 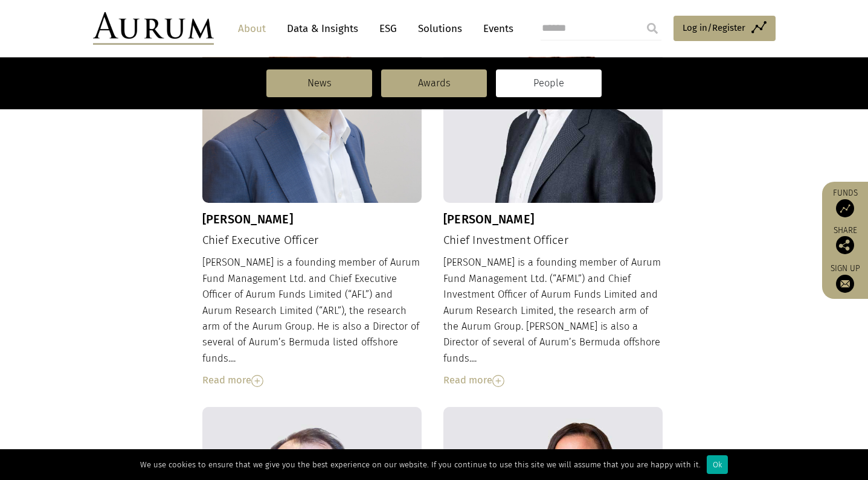 I want to click on h4: Chief Executive Officer, so click(x=312, y=240).